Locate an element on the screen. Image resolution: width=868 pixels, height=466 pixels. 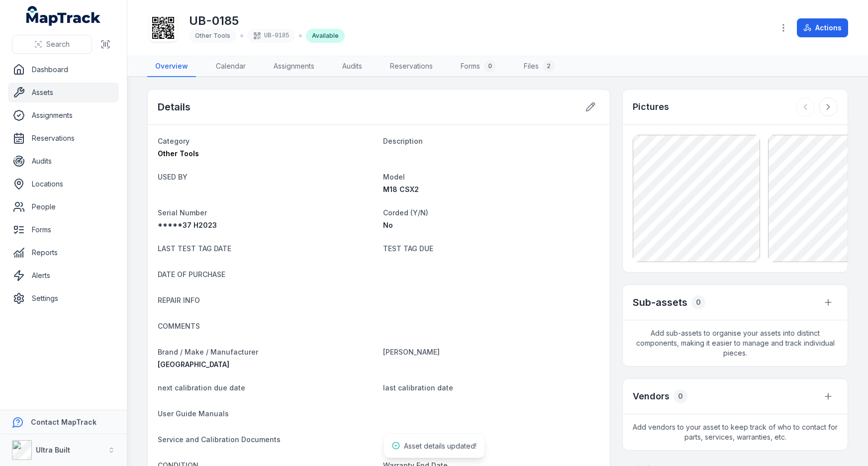
h3: Vendors is located at coordinates (651, 397).